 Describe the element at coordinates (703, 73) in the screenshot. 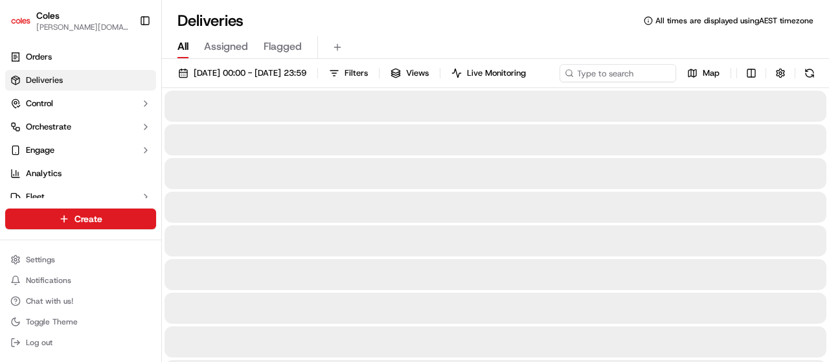

I see `button: Map` at that location.